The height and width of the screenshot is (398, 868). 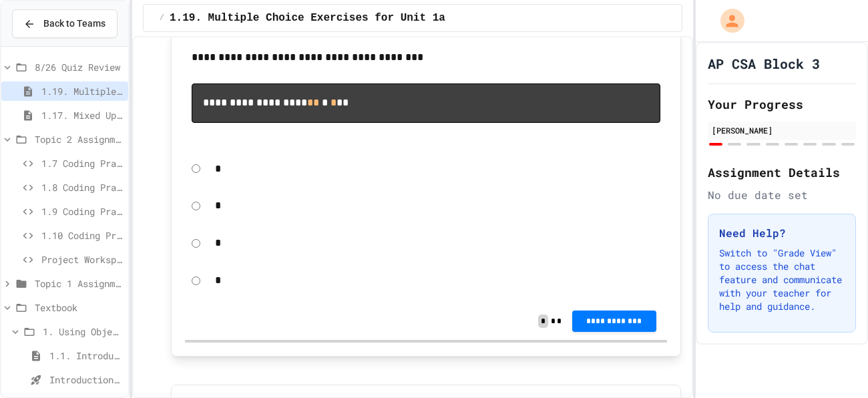 I want to click on span: 8/26 Quiz Review, so click(x=79, y=67).